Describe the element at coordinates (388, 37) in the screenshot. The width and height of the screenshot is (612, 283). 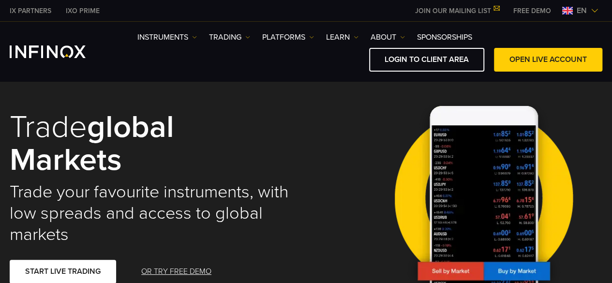
I see `a: ABOUT` at that location.